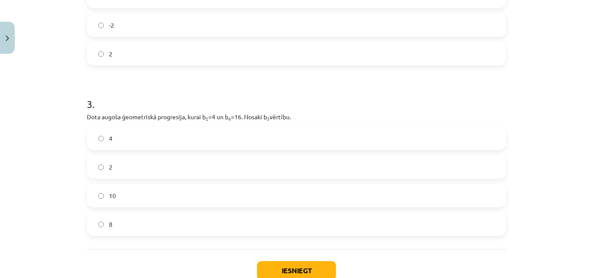 This screenshot has width=593, height=278. Describe the element at coordinates (112, 196) in the screenshot. I see `span: 10` at that location.